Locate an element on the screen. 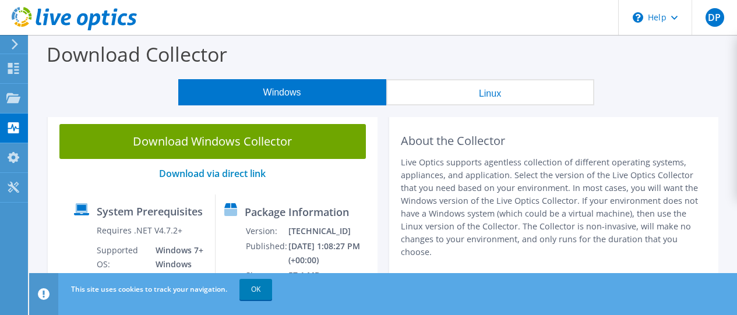  label: System Prerequisites is located at coordinates (150, 211).